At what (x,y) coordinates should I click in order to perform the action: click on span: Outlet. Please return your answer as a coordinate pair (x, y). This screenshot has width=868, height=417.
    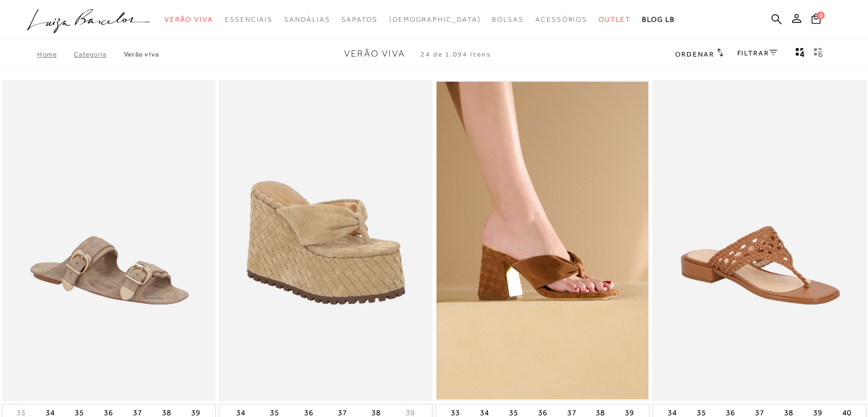
    Looking at the image, I should click on (615, 19).